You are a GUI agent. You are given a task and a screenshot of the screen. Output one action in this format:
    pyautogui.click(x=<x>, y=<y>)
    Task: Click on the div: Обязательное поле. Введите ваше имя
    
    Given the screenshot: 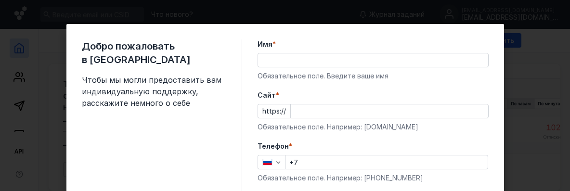 What is the action you would take?
    pyautogui.click(x=373, y=76)
    